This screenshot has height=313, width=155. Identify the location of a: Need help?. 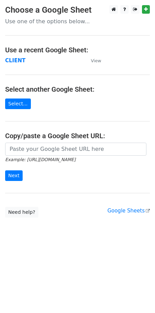
(22, 212).